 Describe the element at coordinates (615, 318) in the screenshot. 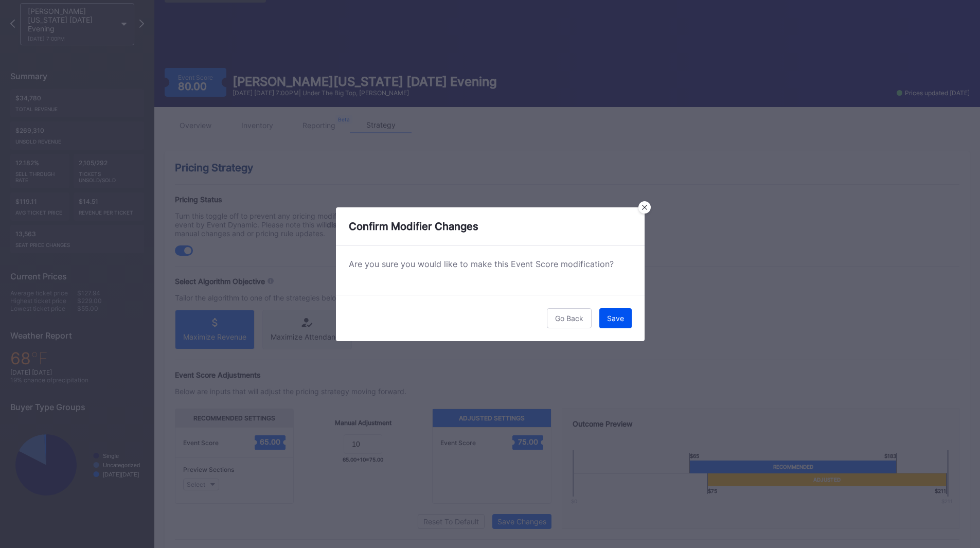

I see `div: Save` at that location.